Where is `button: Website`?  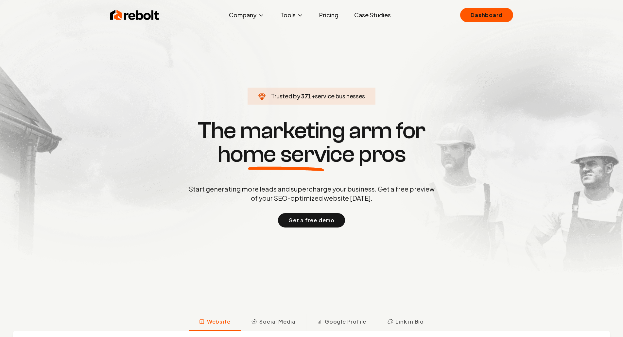 button: Website is located at coordinates (215, 322).